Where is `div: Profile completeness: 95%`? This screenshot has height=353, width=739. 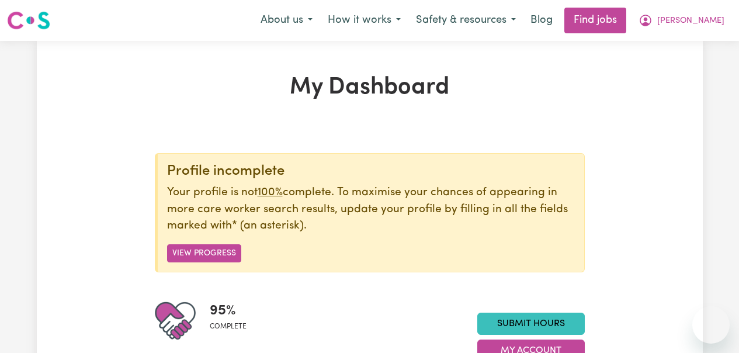 div: Profile completeness: 95% is located at coordinates (232, 321).